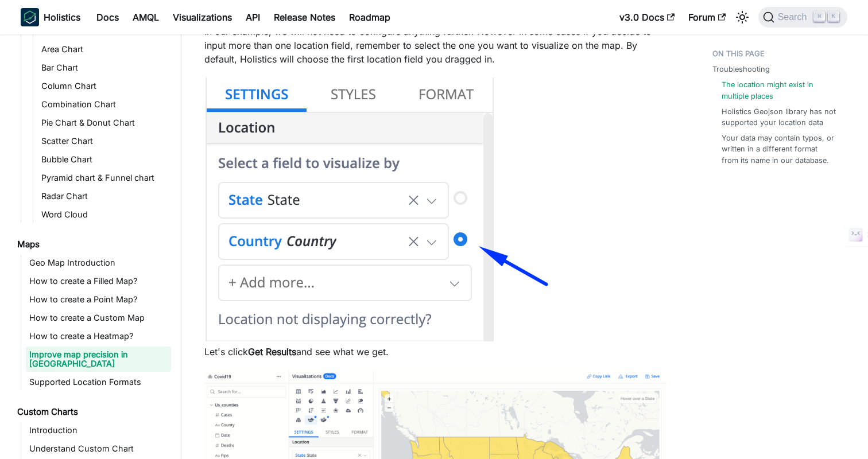  What do you see at coordinates (435, 352) in the screenshot?
I see `p: Let's click and see what we get.` at bounding box center [435, 352].